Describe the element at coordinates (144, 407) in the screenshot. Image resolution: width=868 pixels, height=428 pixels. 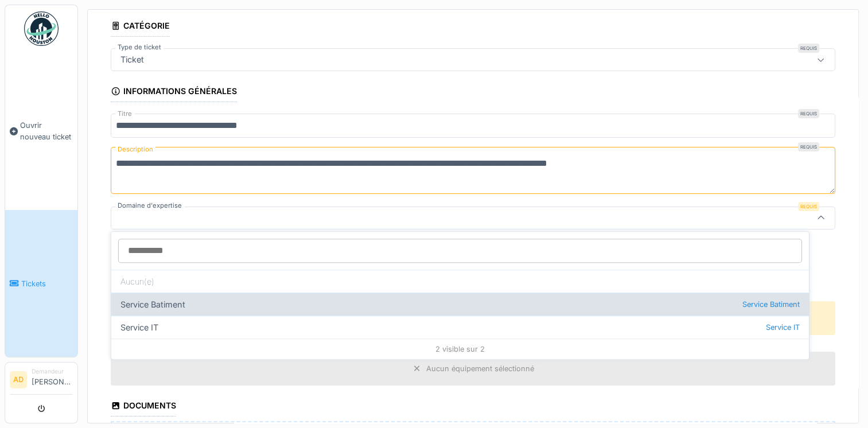
I see `div: Documents` at that location.